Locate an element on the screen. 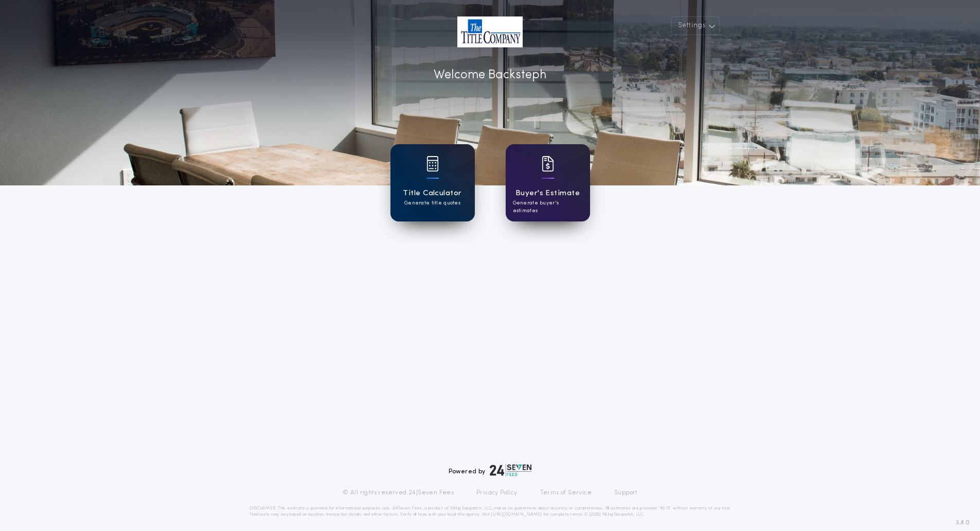 The image size is (980, 531). div: Powered by is located at coordinates (490, 470).